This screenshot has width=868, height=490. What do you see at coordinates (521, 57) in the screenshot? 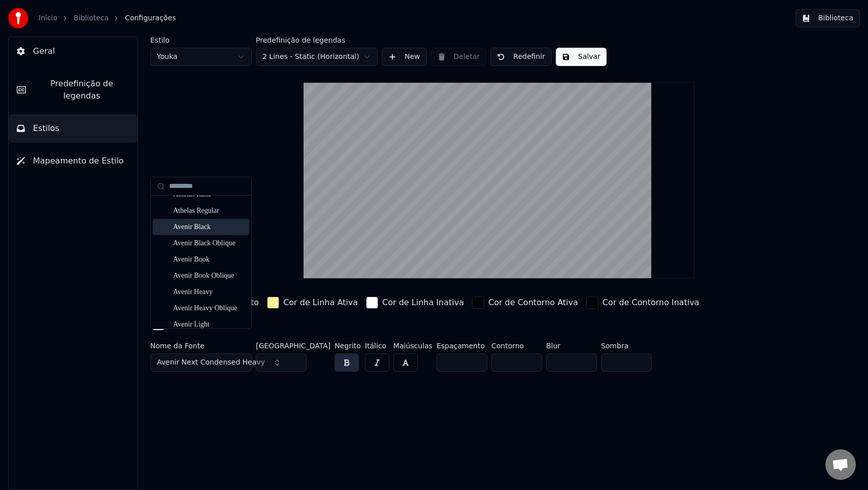
I see `button: Redefinir` at bounding box center [521, 57].